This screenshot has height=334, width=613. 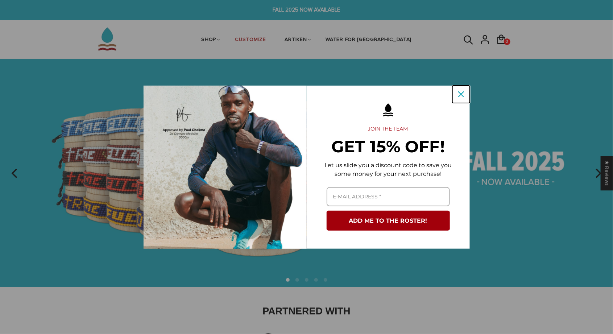 What do you see at coordinates (389, 221) in the screenshot?
I see `button: ADD ME TO THE ROSTER!` at bounding box center [389, 221].